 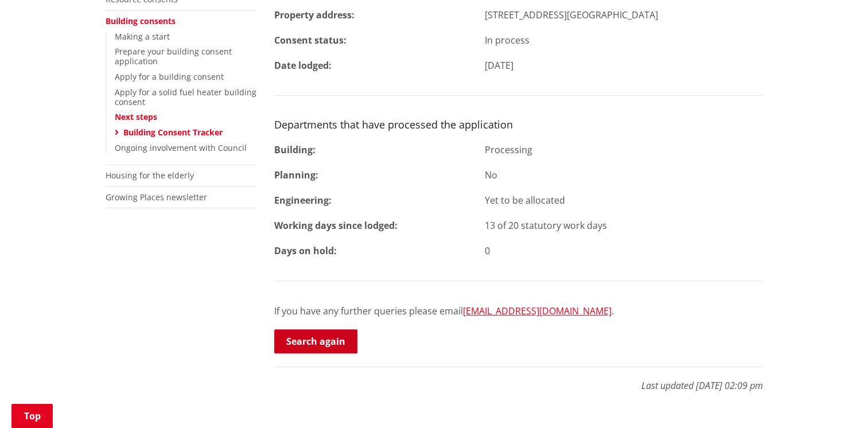 What do you see at coordinates (519, 125) in the screenshot?
I see `h3: Departments that have processed the application` at bounding box center [519, 125].